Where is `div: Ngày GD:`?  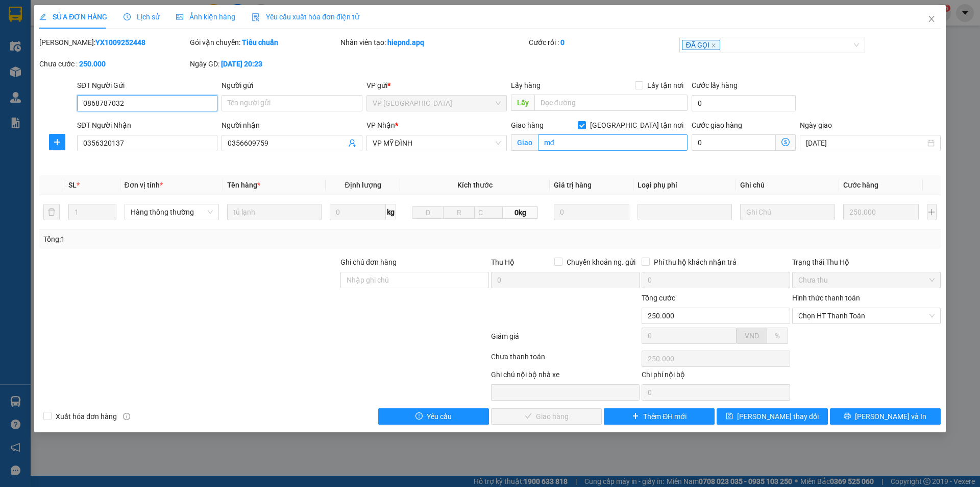 div: Ngày GD: is located at coordinates (264, 64).